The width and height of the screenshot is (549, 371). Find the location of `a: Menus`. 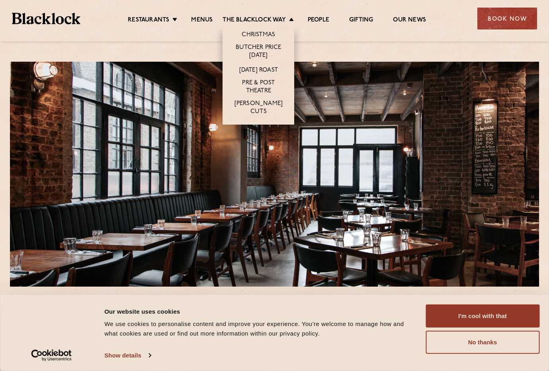

a: Menus is located at coordinates (202, 21).